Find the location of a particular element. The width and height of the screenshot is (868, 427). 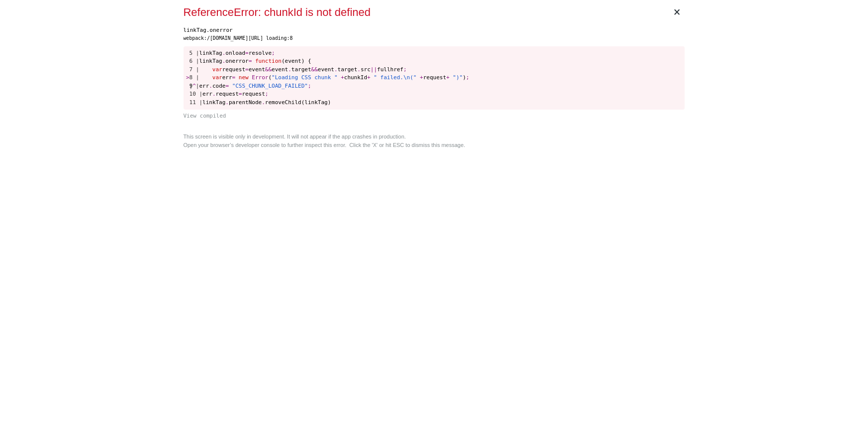

span: 7 | is located at coordinates (195, 69).